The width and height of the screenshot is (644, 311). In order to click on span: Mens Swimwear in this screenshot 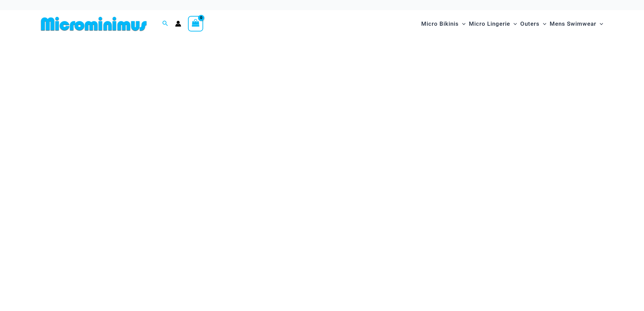, I will do `click(573, 24)`.